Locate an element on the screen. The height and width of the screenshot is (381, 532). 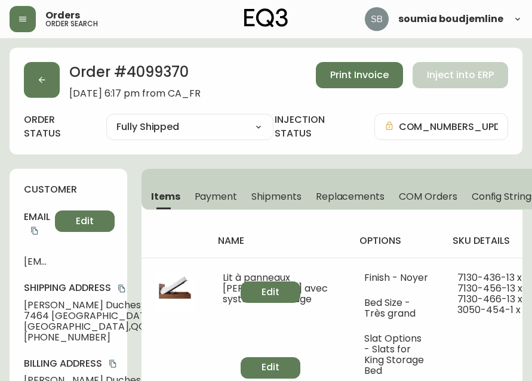
h4: Email is located at coordinates (37, 224).